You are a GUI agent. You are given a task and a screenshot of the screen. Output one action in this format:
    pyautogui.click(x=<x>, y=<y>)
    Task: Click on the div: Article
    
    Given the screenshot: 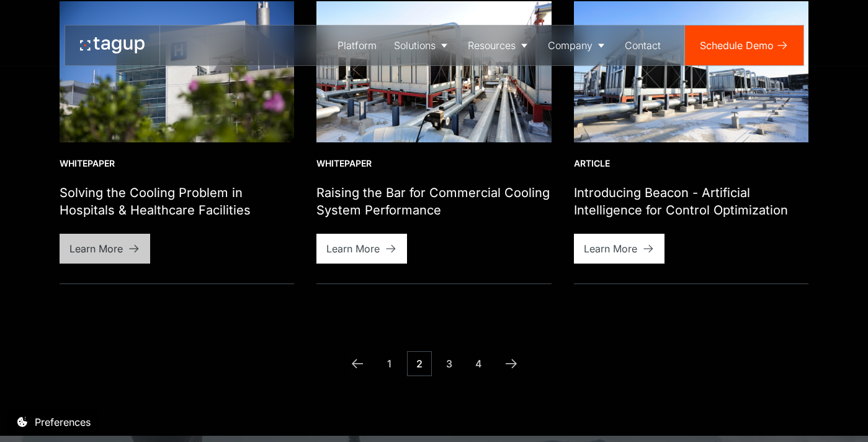 What is the action you would take?
    pyautogui.click(x=691, y=163)
    